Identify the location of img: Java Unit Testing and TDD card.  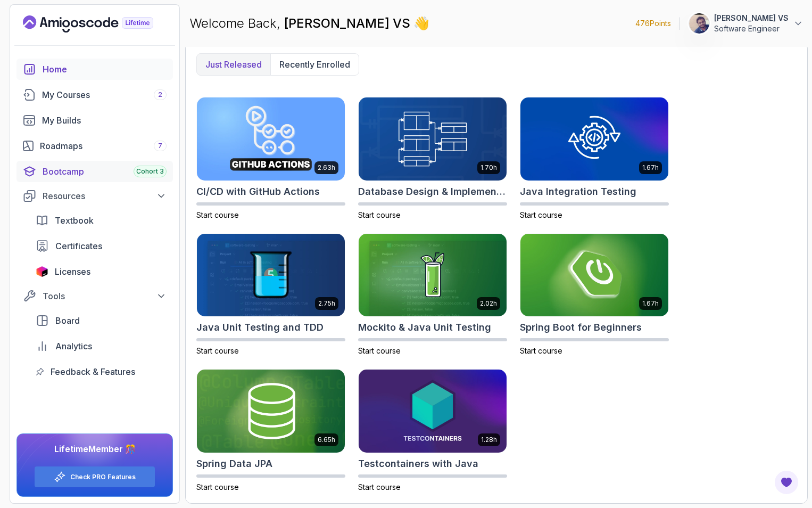
(271, 275).